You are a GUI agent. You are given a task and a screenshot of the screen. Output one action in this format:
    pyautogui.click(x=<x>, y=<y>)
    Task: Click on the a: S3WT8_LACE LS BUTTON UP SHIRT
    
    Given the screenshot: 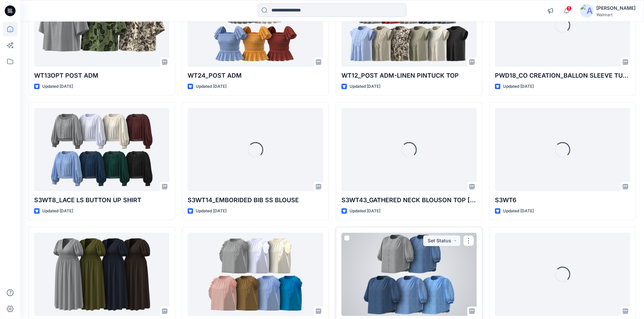 What is the action you would take?
    pyautogui.click(x=102, y=150)
    